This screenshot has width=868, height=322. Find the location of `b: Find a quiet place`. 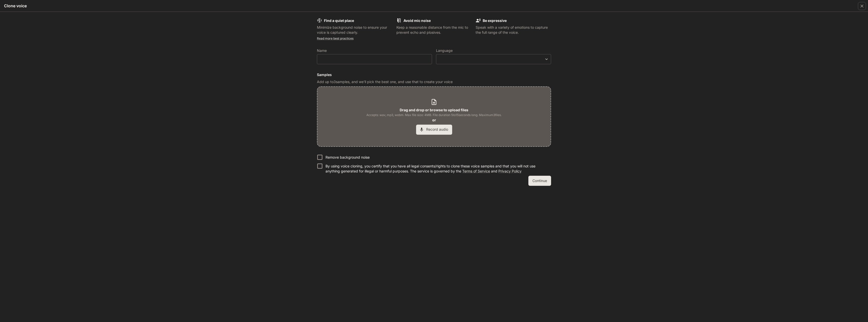

b: Find a quiet place is located at coordinates (339, 21).